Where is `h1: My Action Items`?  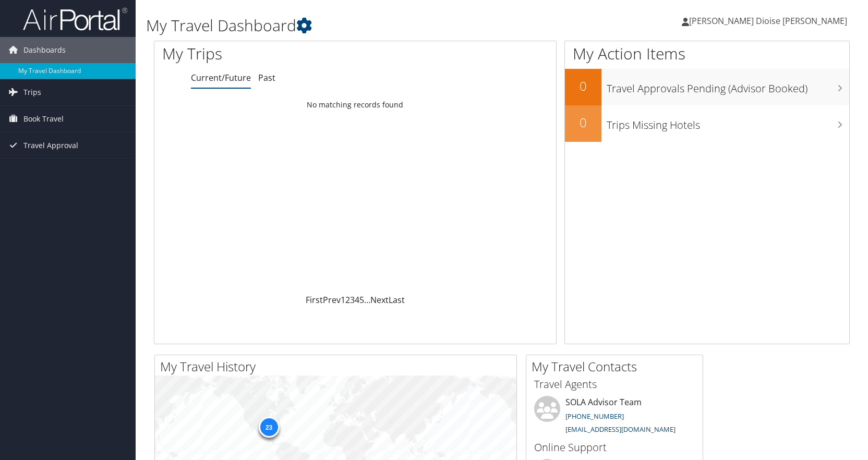
h1: My Action Items is located at coordinates (707, 53).